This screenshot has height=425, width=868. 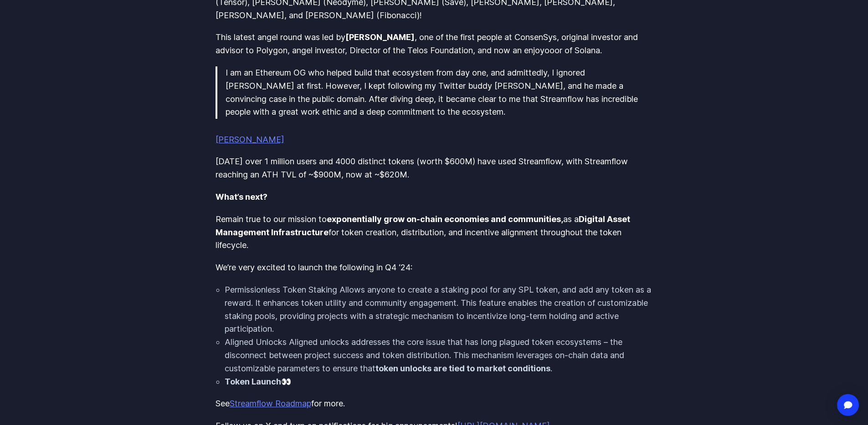 I want to click on strong: token unlocks are tied to market conditions, so click(x=463, y=368).